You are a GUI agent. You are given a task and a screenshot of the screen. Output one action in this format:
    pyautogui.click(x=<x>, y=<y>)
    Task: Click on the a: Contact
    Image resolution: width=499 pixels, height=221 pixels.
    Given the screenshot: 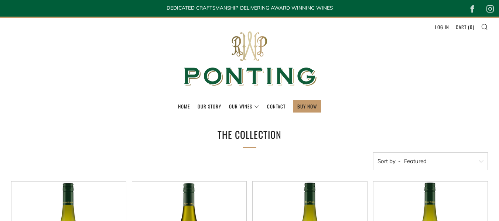 What is the action you would take?
    pyautogui.click(x=276, y=106)
    